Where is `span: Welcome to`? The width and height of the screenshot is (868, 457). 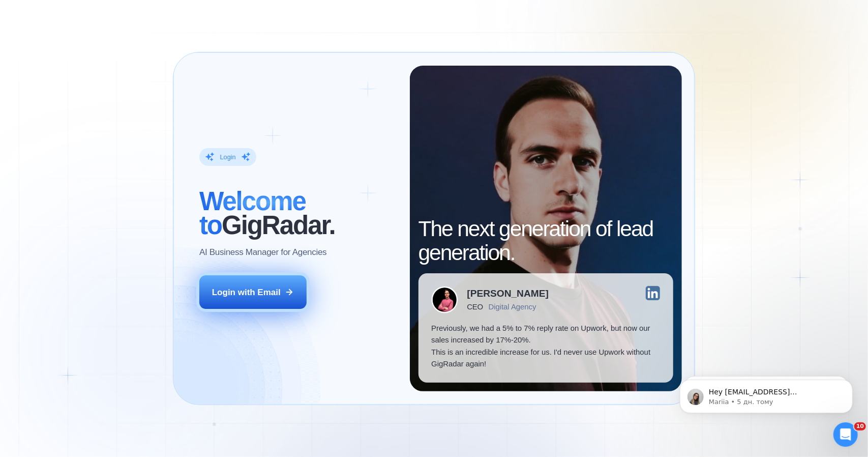
span: Welcome to is located at coordinates (252, 213).